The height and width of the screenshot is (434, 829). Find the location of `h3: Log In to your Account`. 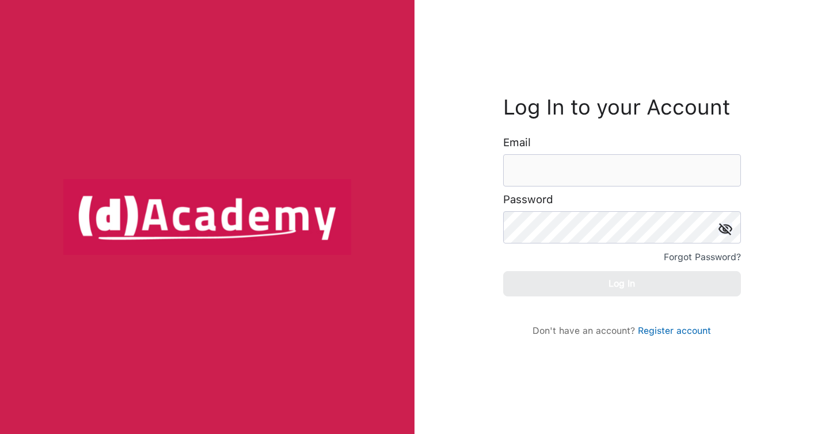

h3: Log In to your Account is located at coordinates (622, 107).